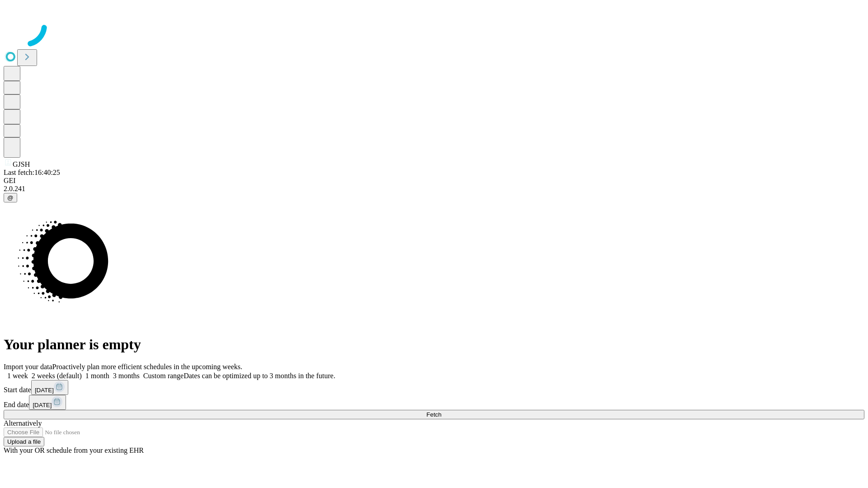  I want to click on span: 1 month, so click(97, 376).